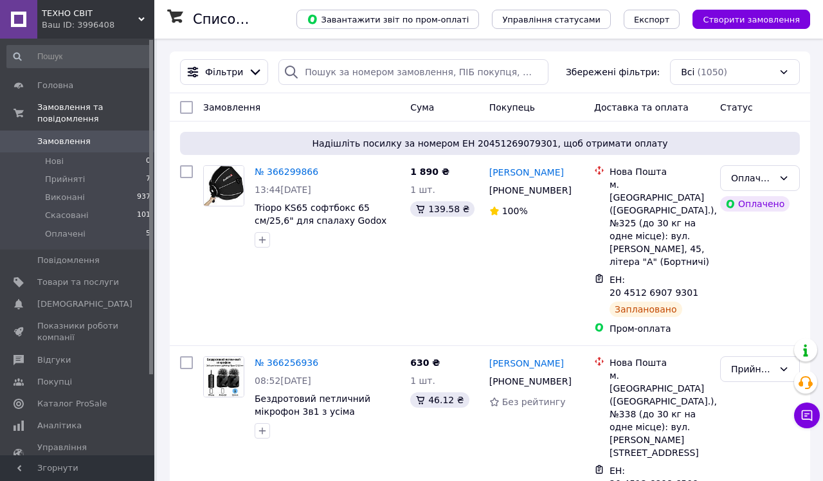 The image size is (823, 481). Describe the element at coordinates (143, 197) in the screenshot. I see `span: 937` at that location.